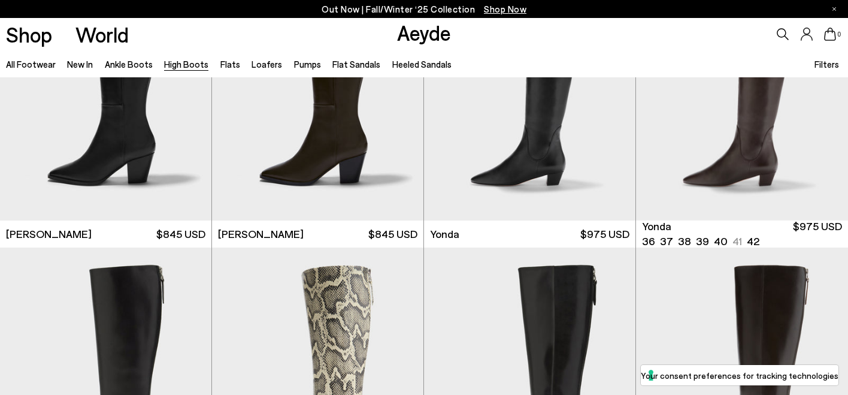 The height and width of the screenshot is (395, 848). I want to click on a: Aeyde, so click(424, 32).